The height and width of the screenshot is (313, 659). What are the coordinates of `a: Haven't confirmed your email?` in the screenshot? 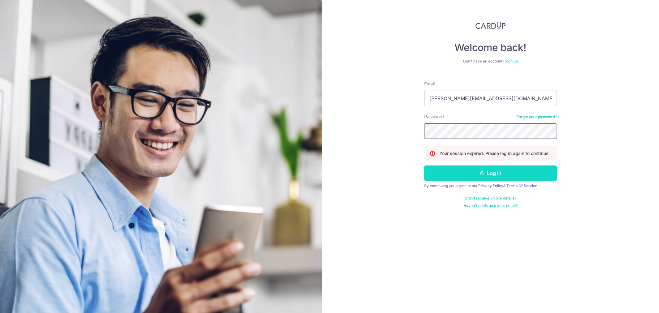 It's located at (491, 206).